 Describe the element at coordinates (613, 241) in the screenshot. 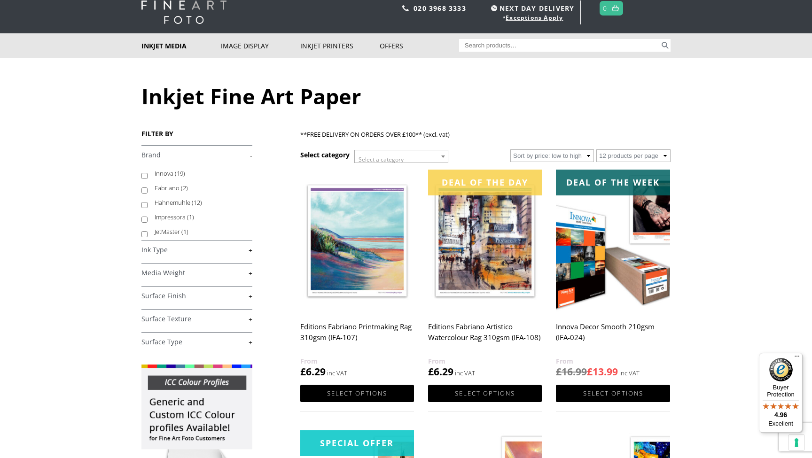

I see `img: Innova Decor Smooth 210gsm (IFA-024)` at that location.